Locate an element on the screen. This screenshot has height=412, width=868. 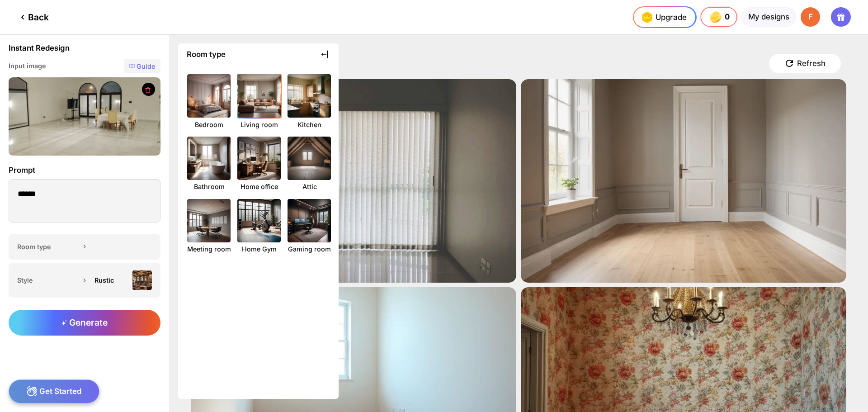
div: Living room is located at coordinates (259, 124).